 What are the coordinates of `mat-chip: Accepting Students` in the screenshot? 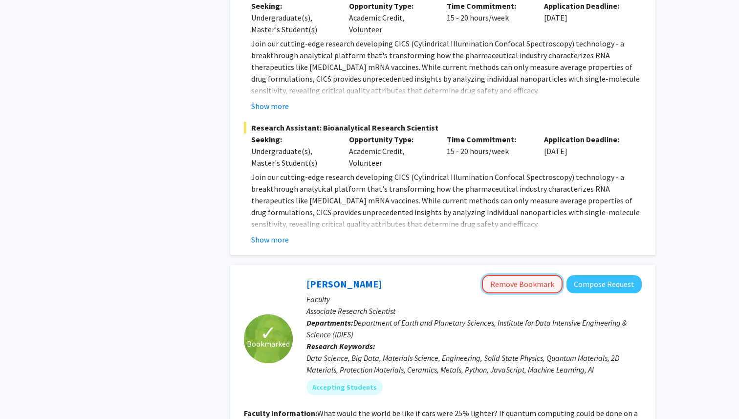 It's located at (345, 387).